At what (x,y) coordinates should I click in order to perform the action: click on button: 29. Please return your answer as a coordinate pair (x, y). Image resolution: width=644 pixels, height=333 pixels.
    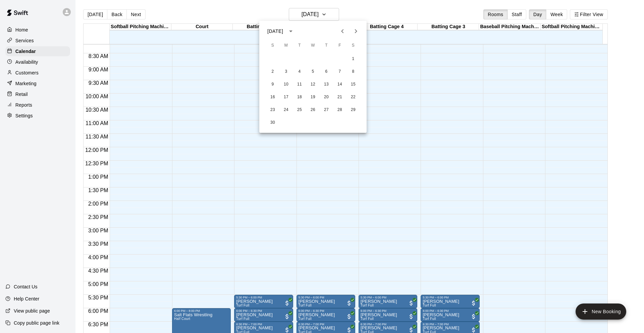
    Looking at the image, I should click on (353, 110).